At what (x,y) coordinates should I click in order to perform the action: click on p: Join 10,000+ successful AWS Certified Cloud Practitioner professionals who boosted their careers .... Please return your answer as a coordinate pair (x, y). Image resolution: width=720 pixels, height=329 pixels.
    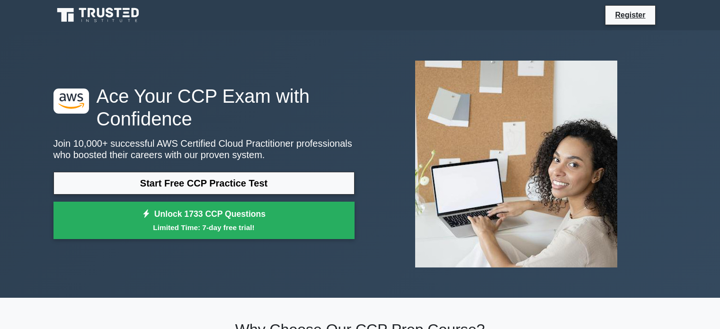
    Looking at the image, I should click on (204, 149).